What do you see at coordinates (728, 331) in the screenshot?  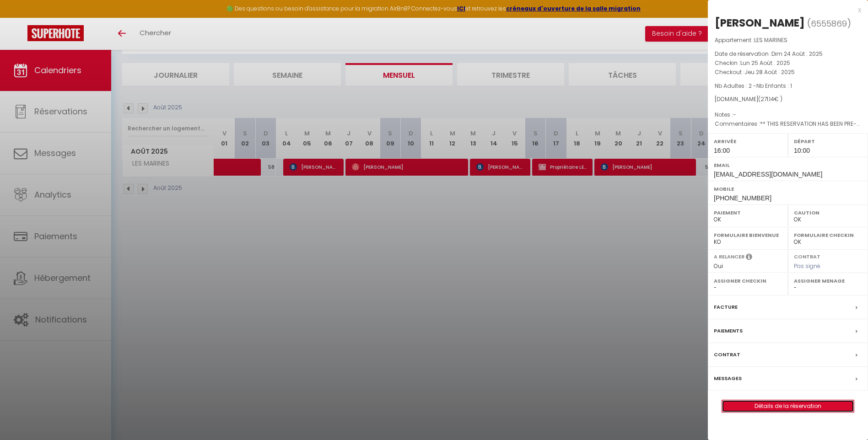 I see `label: Paiements` at bounding box center [728, 331].